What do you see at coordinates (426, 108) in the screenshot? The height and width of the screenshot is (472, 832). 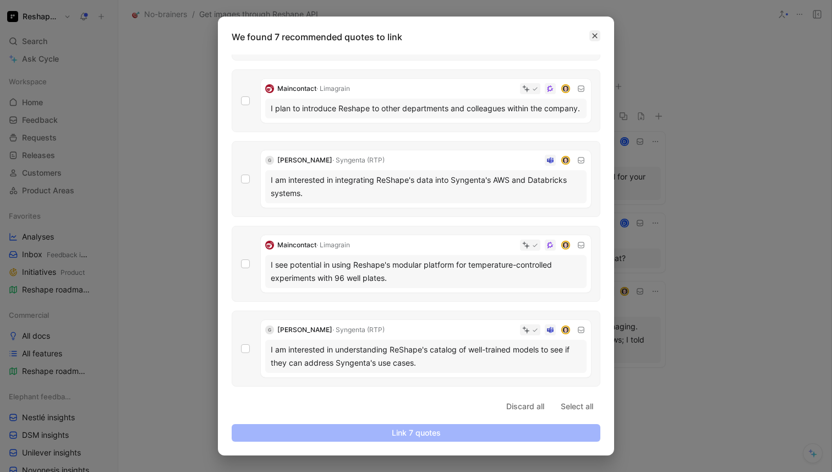 I see `div: I plan to introduce Reshape to other departments and colleagues within the company.` at bounding box center [426, 108].